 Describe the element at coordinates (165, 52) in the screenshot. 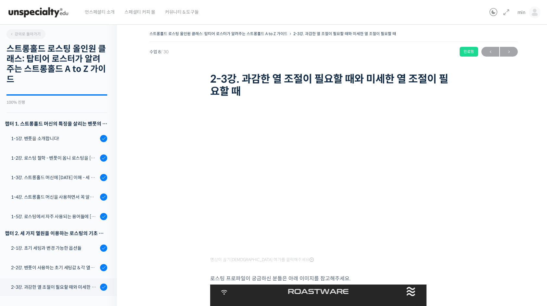

I see `span: / 30` at that location.